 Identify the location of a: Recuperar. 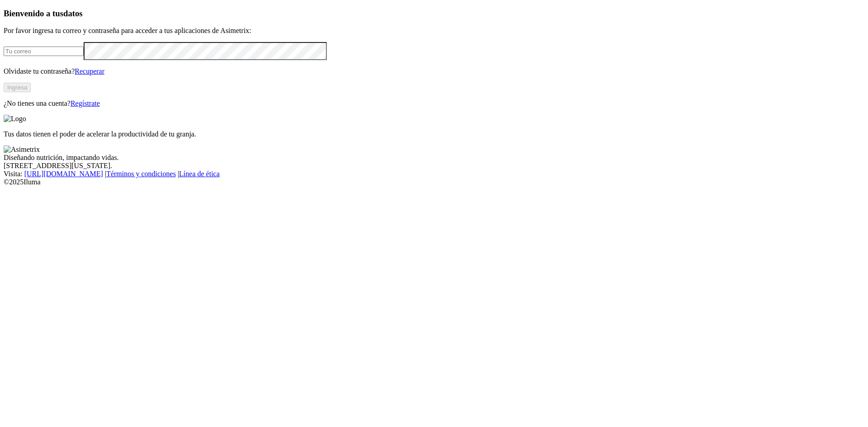
(90, 71).